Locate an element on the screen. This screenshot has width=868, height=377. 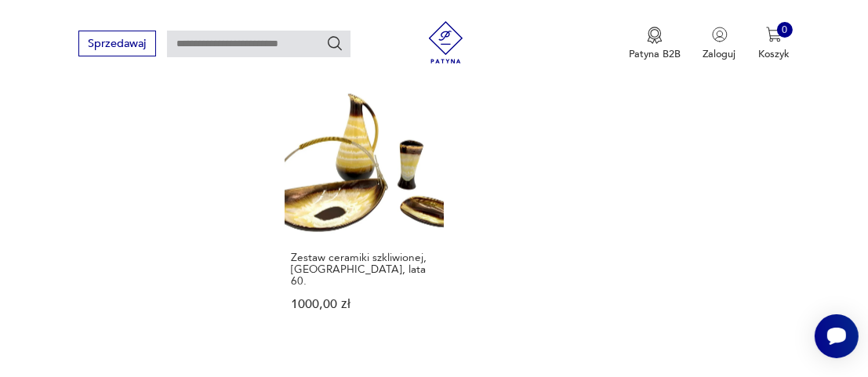
img: Ikona koszyka is located at coordinates (774, 35).